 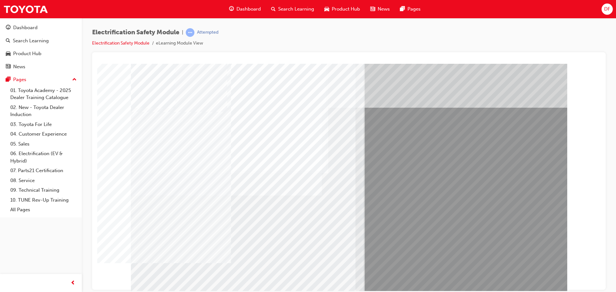 What do you see at coordinates (41, 47) in the screenshot?
I see `button: DashboardSearch LearningProduct HubNews` at bounding box center [41, 47].